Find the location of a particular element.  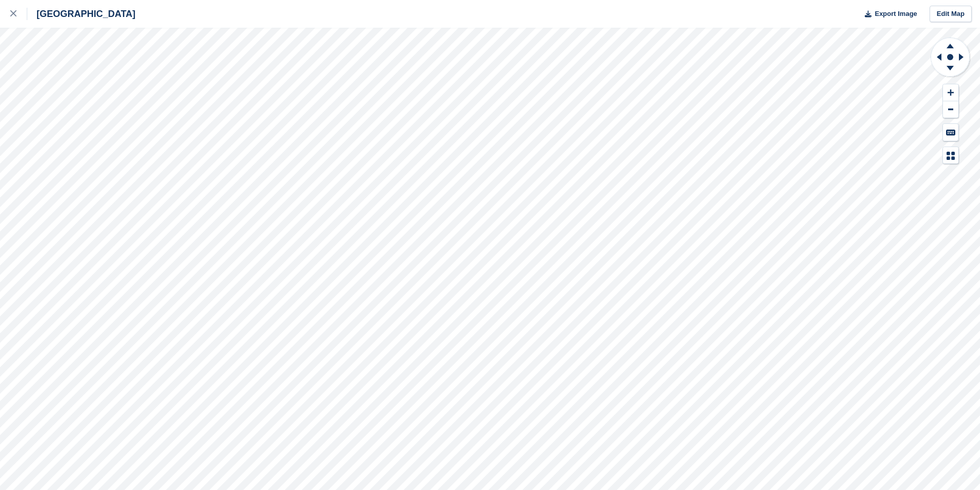

button: Keyboard Shortcuts is located at coordinates (951, 132).